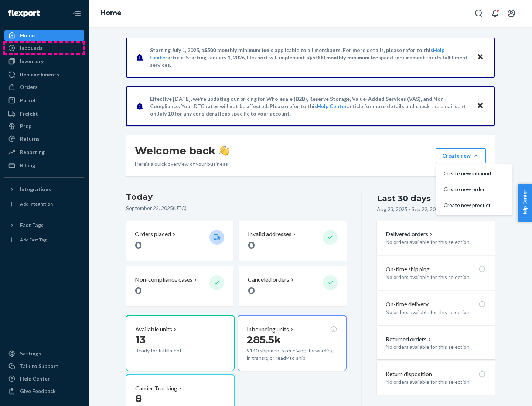 The width and height of the screenshot is (532, 406). I want to click on ol: breadcrumbs, so click(111, 13).